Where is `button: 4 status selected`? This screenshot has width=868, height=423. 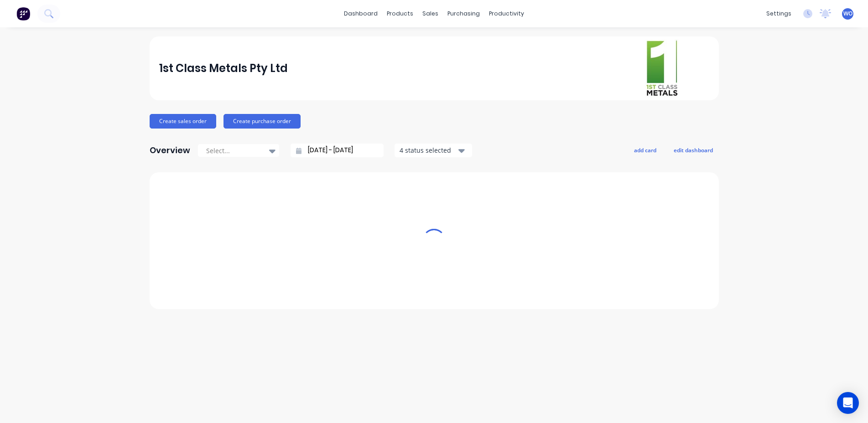
button: 4 status selected is located at coordinates (434, 151).